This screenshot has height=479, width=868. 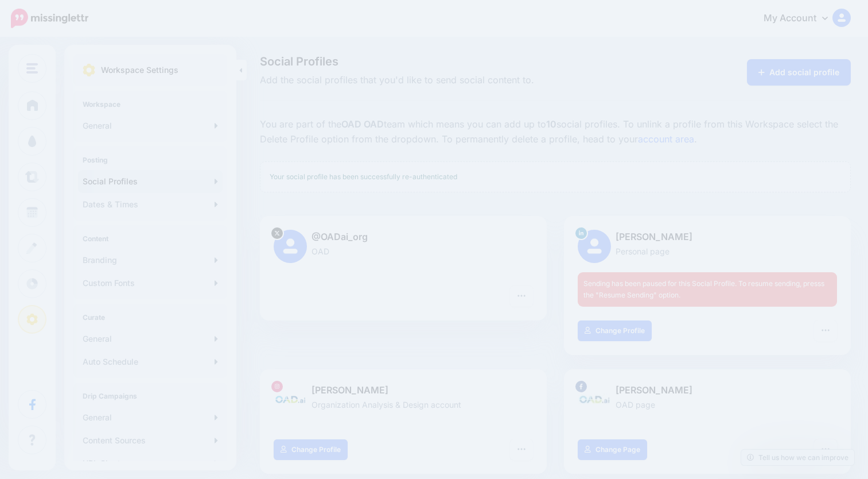 I want to click on a: account area, so click(x=666, y=139).